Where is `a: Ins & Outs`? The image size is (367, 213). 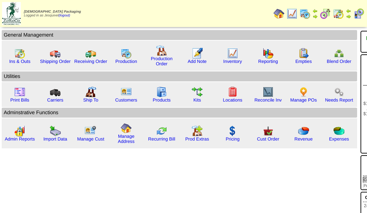
a: Ins & Outs is located at coordinates (20, 61).